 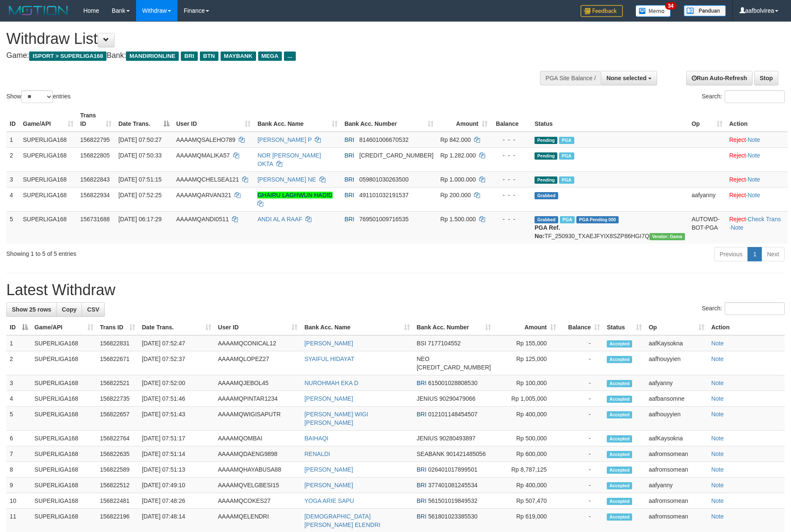 What do you see at coordinates (262, 39) in the screenshot?
I see `h1: Withdraw List` at bounding box center [262, 39].